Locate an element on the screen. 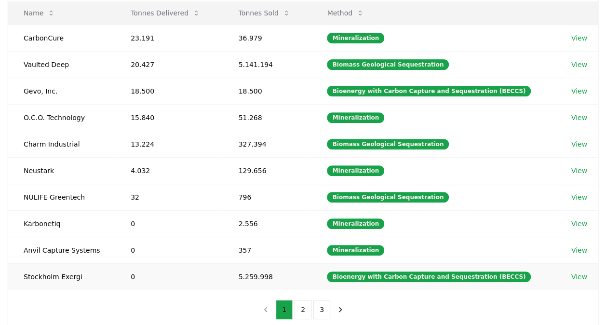 The width and height of the screenshot is (606, 325). td: 327.394 is located at coordinates (268, 144).